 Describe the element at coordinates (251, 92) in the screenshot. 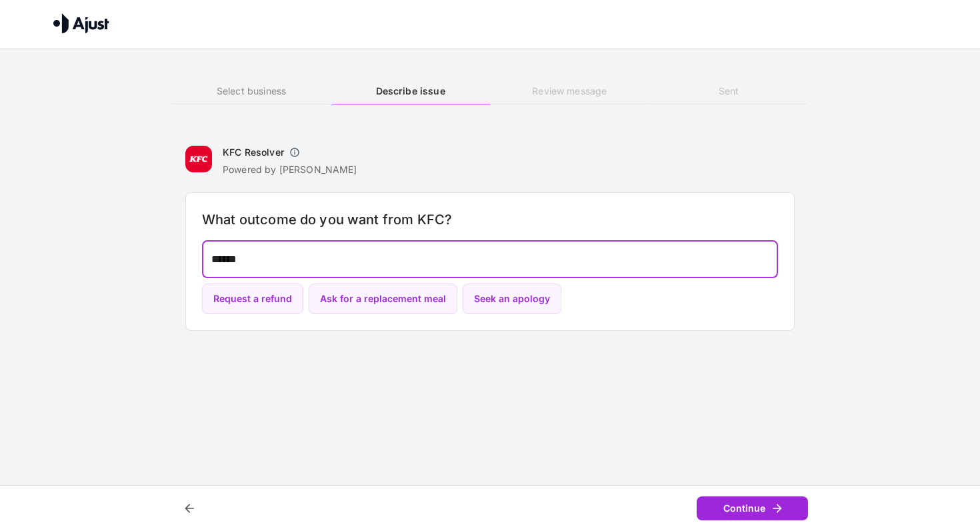

I see `h6: Select business` at that location.